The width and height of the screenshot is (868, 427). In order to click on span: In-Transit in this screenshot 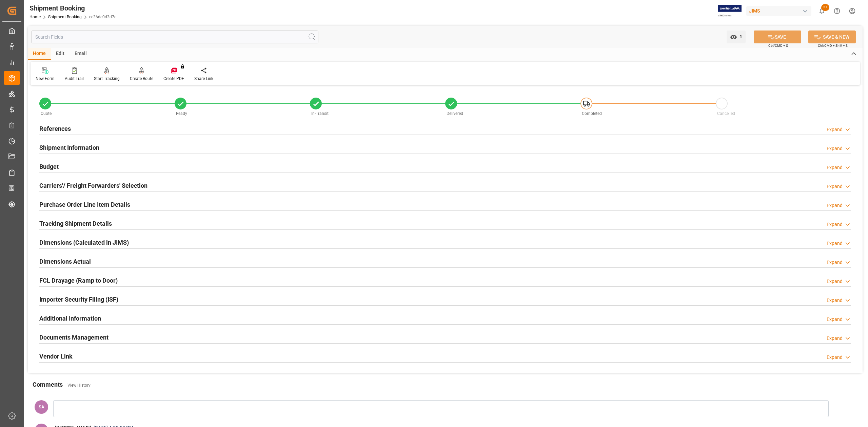, I will do `click(320, 114)`.